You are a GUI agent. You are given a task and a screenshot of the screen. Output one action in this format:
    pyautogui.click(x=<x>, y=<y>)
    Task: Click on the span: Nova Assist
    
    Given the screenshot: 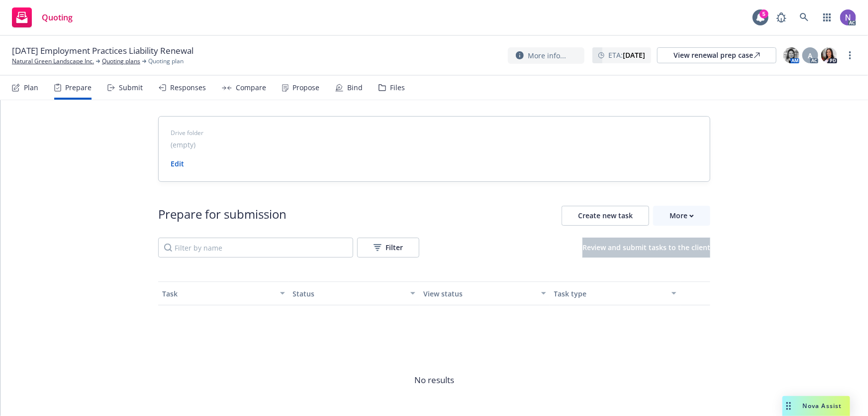 What is the action you would take?
    pyautogui.click(x=823, y=405)
    